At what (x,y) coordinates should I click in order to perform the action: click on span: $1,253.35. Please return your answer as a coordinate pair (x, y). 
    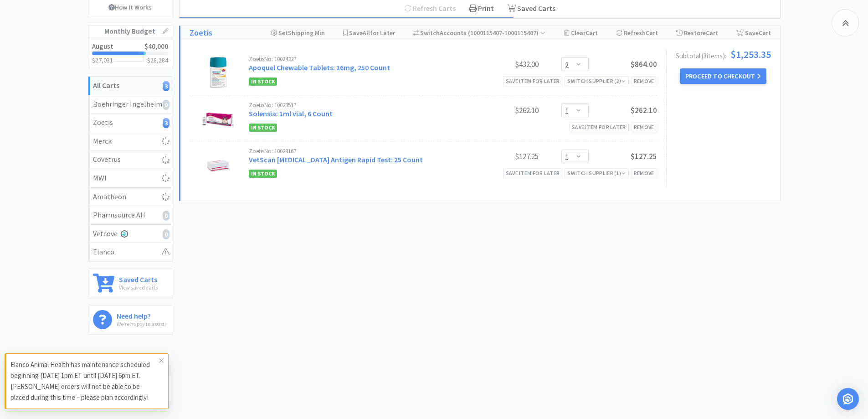
    Looking at the image, I should click on (751, 54).